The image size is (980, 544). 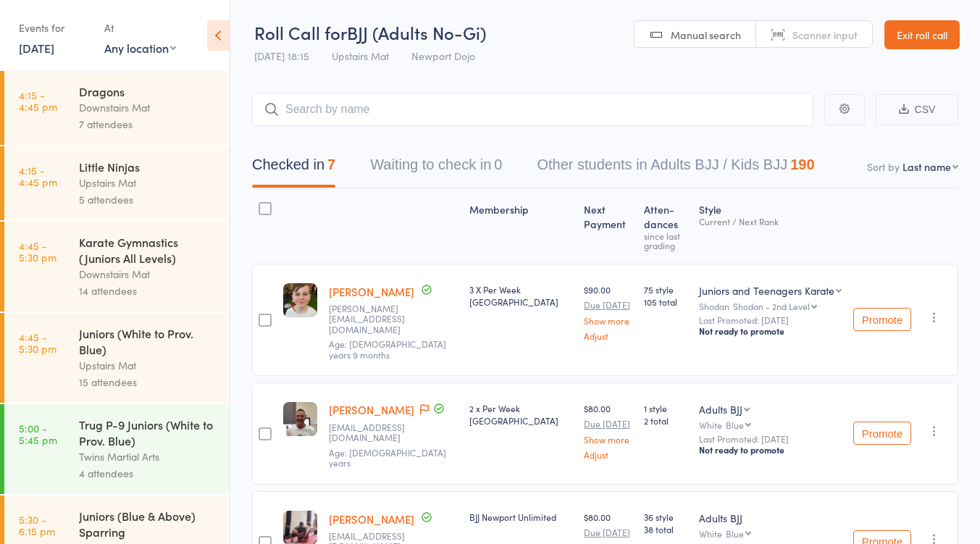 What do you see at coordinates (770, 306) in the screenshot?
I see `div: Shodan` at bounding box center [770, 306].